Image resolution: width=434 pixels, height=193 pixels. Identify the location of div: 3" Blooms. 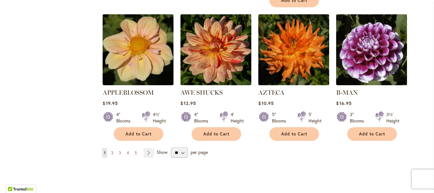
(359, 118).